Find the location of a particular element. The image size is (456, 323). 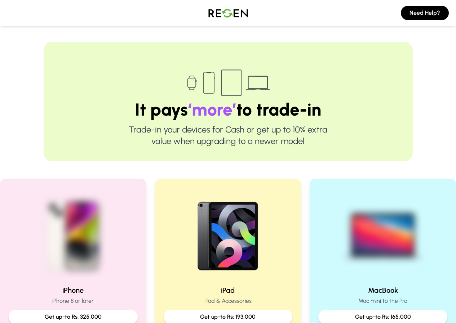

p: Get up-to Rs: 165,000 is located at coordinates (382, 317).